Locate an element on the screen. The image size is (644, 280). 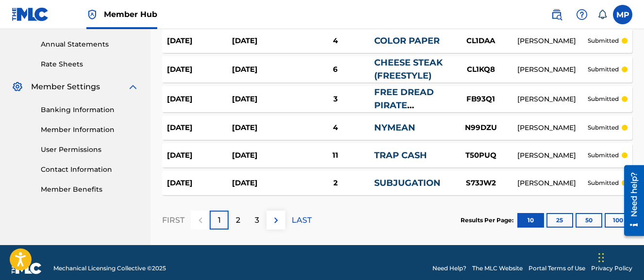
a: NYMEAN is located at coordinates (394, 128).